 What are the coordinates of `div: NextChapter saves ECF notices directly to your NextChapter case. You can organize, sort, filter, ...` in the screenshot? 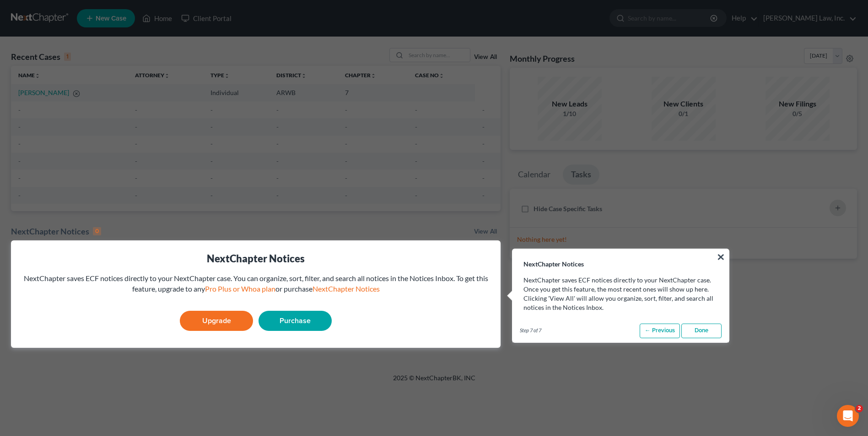 It's located at (256, 284).